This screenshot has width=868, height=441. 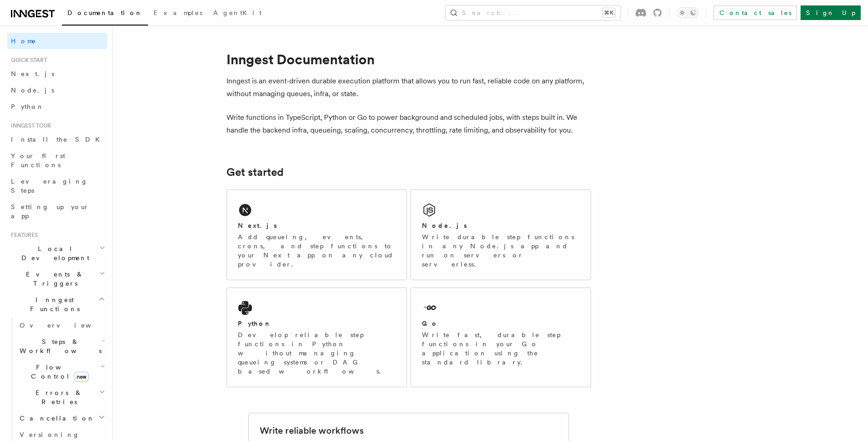 I want to click on a: PythonDevelop reliable step functions in Python without managing queueing systems or DAG based wo..., so click(x=317, y=337).